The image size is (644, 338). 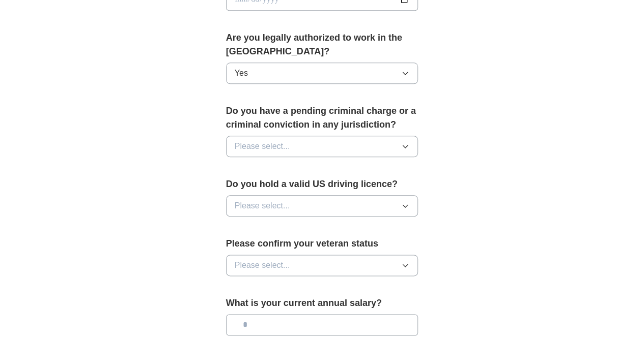 What do you see at coordinates (241, 73) in the screenshot?
I see `span: Yes` at bounding box center [241, 73].